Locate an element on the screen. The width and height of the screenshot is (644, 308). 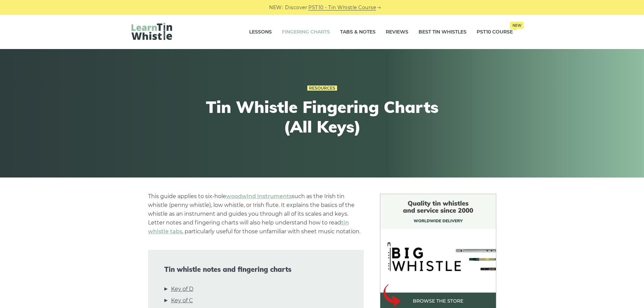
a: Key of D is located at coordinates (182, 289).